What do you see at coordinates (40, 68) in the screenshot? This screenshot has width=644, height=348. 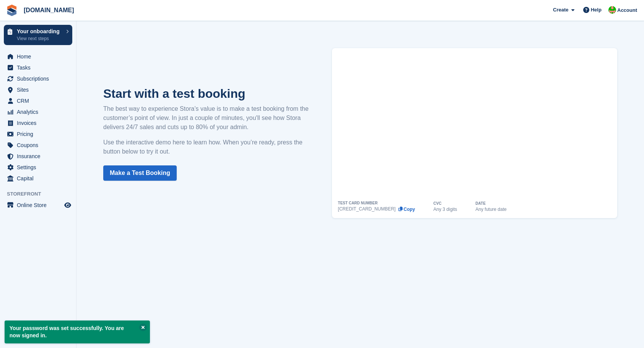 I see `span: Tasks` at bounding box center [40, 68].